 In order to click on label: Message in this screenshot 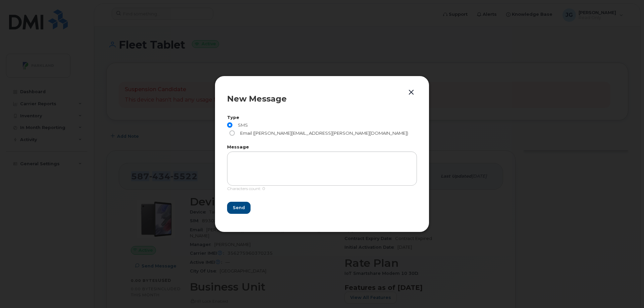, I will do `click(322, 147)`.